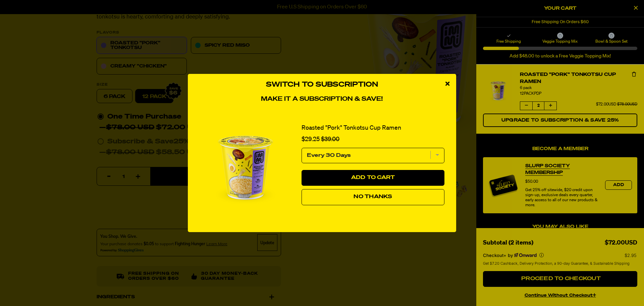 The image size is (644, 306). Describe the element at coordinates (310, 139) in the screenshot. I see `span: $29.25` at that location.